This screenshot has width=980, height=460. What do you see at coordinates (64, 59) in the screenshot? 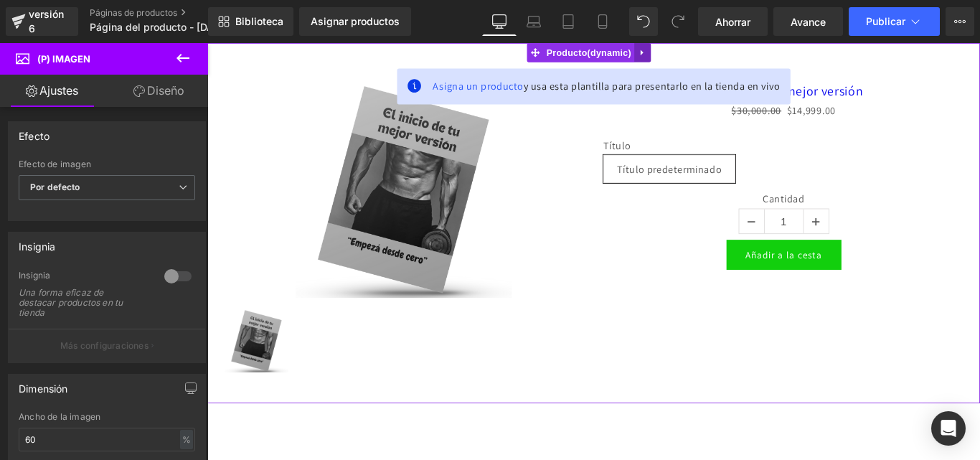
I see `font: (P) Imagen` at bounding box center [64, 59].